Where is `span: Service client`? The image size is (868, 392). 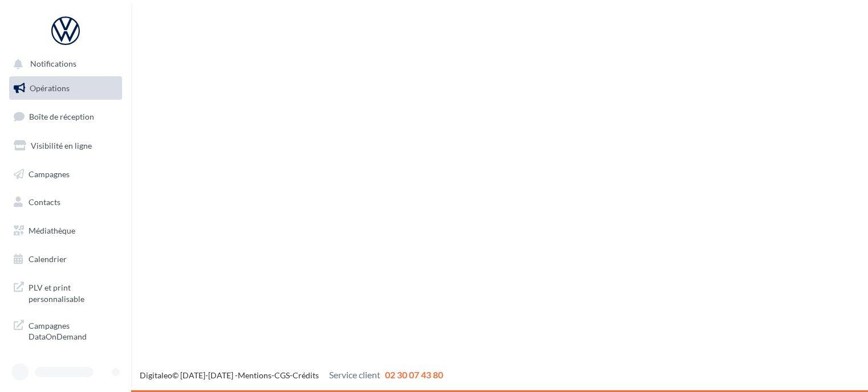
span: Service client is located at coordinates (355, 375).